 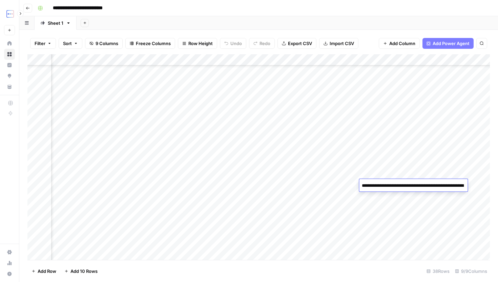 I want to click on div: 38 Rows, so click(x=438, y=271).